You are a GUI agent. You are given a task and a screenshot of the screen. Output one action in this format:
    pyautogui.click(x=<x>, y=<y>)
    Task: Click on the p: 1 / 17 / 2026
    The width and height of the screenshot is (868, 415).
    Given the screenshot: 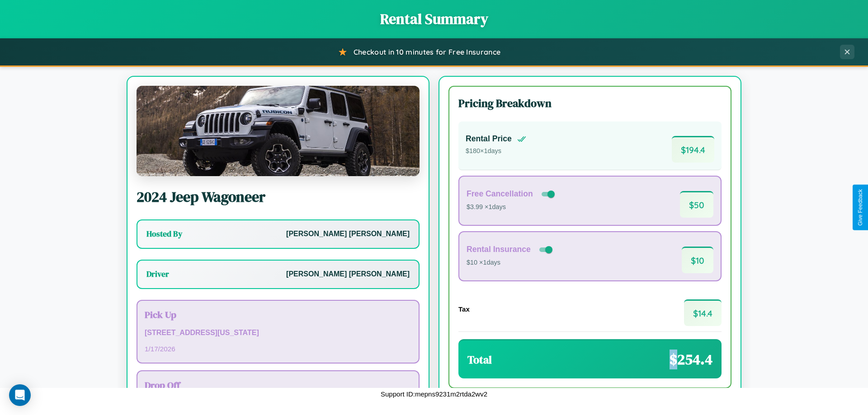 What is the action you would take?
    pyautogui.click(x=278, y=349)
    